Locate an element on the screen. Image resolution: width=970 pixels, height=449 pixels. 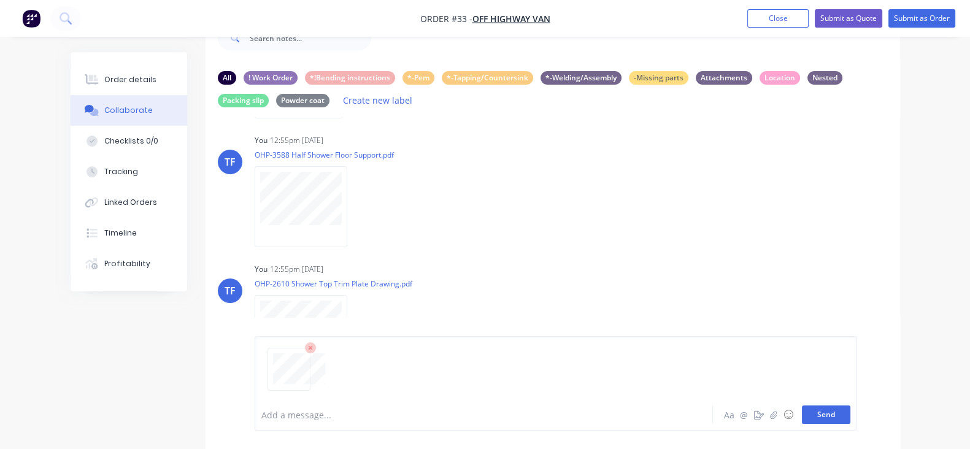
div: Timeline is located at coordinates (120, 233).